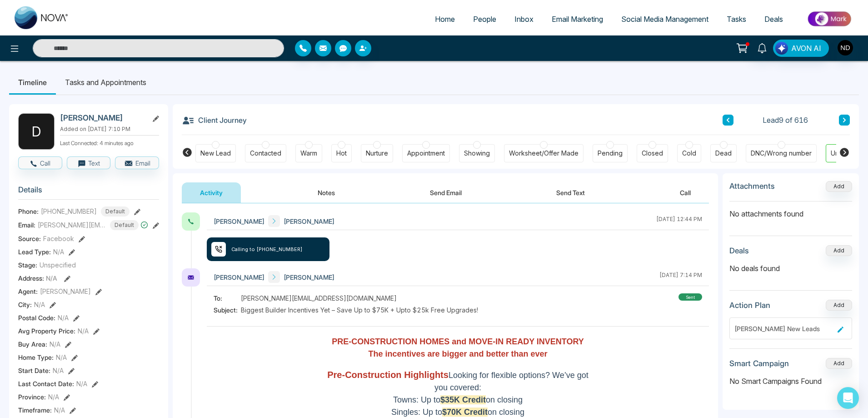  Describe the element at coordinates (785, 120) in the screenshot. I see `span: Lead 9 of 616` at that location.